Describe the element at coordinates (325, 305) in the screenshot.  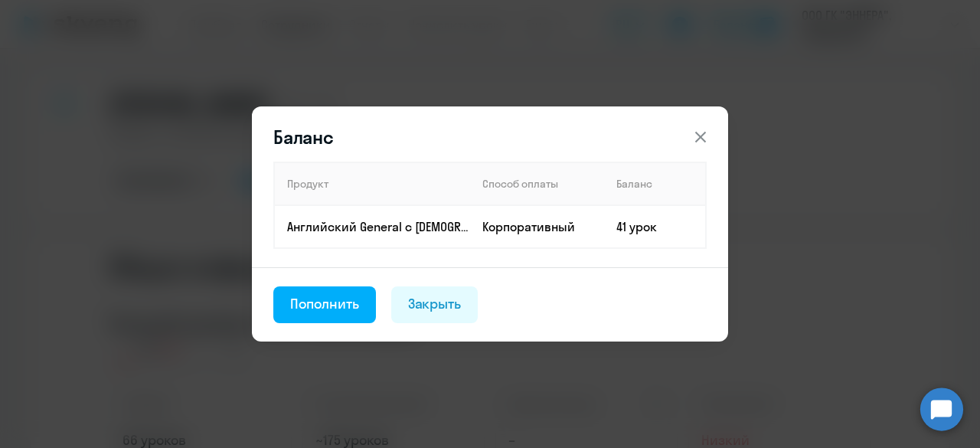
I see `button: Пополнить` at that location.